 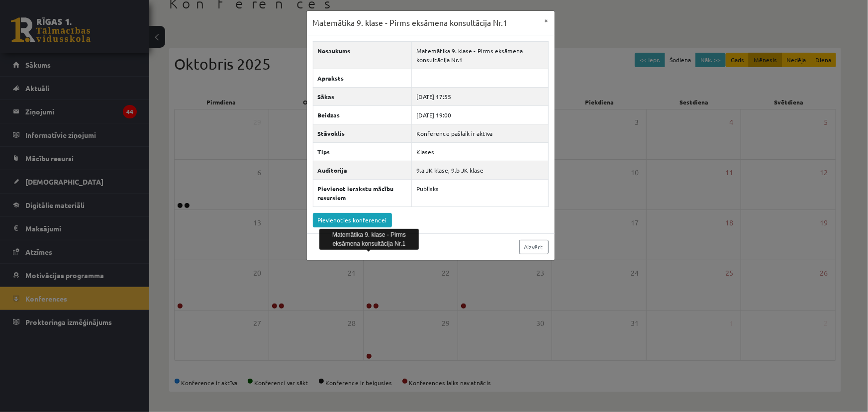 What do you see at coordinates (363, 78) in the screenshot?
I see `th: Apraksts` at bounding box center [363, 78].